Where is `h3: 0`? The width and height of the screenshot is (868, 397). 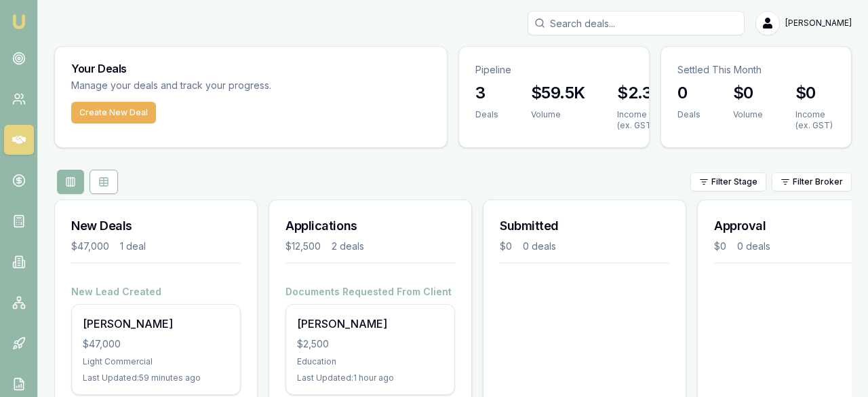 h3: 0 is located at coordinates (689, 93).